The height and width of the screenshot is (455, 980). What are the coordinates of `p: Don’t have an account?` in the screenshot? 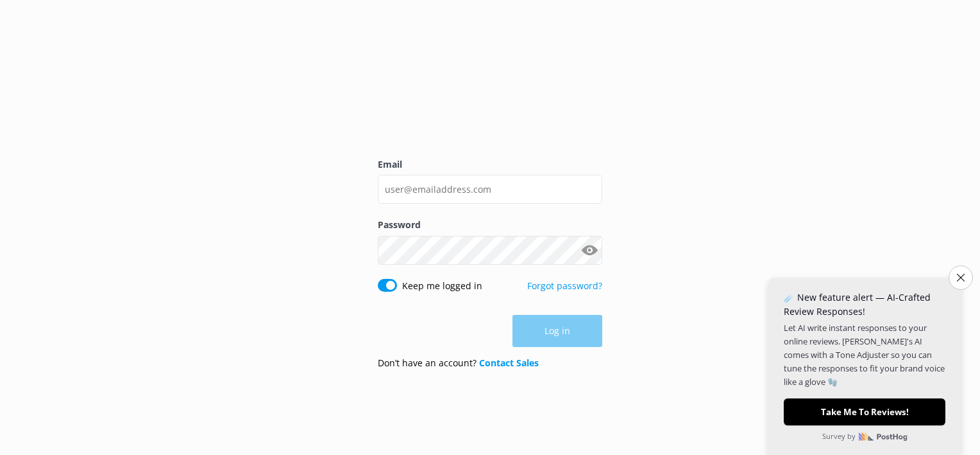 It's located at (458, 363).